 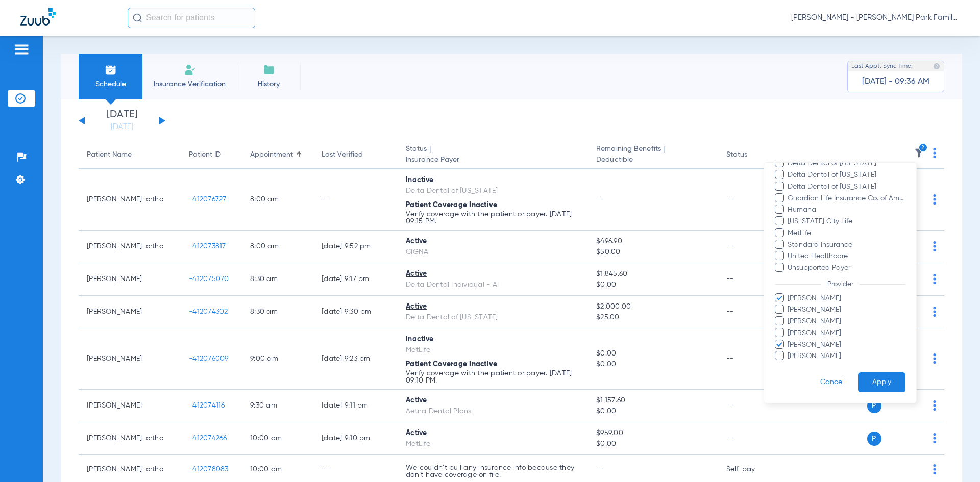 I want to click on span: MetLife, so click(x=846, y=233).